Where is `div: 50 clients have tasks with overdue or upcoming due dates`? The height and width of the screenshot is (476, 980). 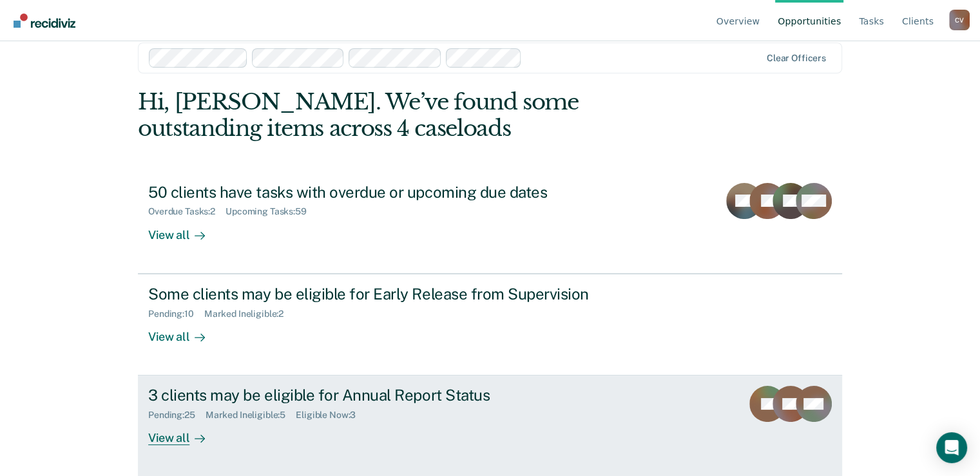
div: 50 clients have tasks with overdue or upcoming due dates is located at coordinates (374, 192).